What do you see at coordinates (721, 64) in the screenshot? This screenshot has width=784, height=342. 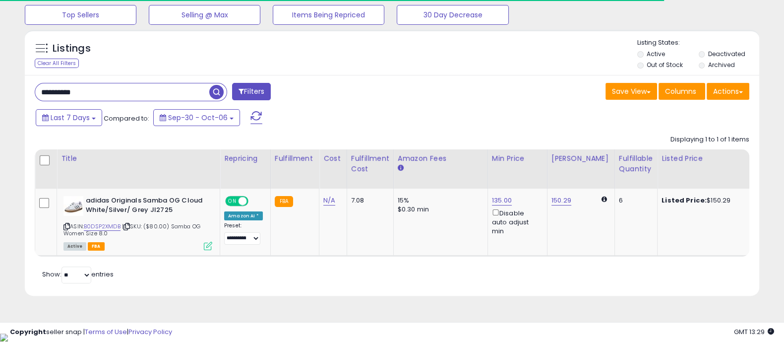 I see `label: Archived` at bounding box center [721, 64].